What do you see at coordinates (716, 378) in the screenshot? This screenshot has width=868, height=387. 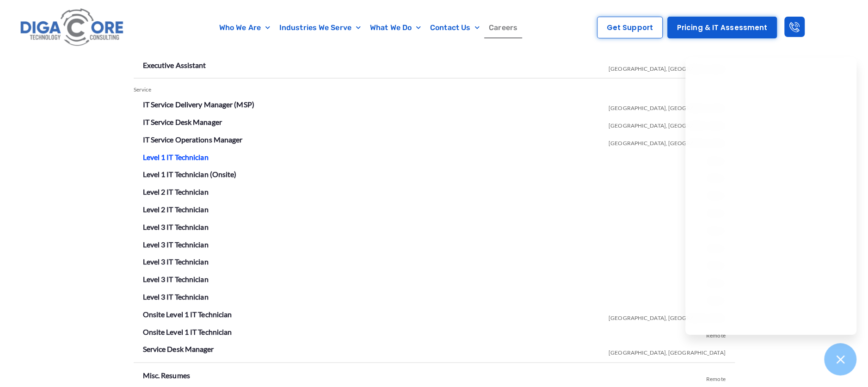 I see `span: Remote` at bounding box center [716, 378].